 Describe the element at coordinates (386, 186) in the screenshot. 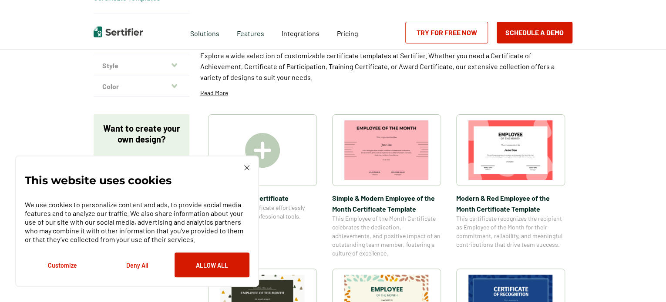

I see `a: Simple & Modern Employee of the Month Certificate TemplateSimple & Modern Employee of the Month C...` at that location.